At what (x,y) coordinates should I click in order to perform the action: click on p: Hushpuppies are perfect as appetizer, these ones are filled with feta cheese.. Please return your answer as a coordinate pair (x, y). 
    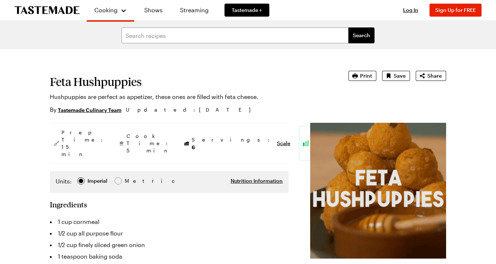
    Looking at the image, I should click on (189, 97).